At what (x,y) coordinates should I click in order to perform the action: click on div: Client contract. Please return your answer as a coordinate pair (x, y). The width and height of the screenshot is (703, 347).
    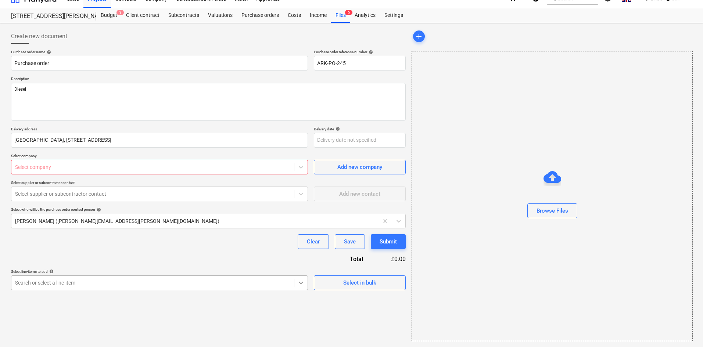
    Looking at the image, I should click on (143, 15).